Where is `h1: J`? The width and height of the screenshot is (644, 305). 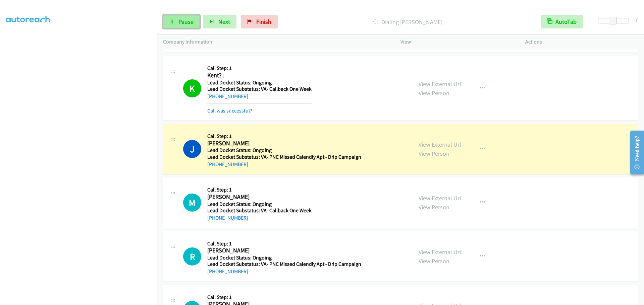
h1: J is located at coordinates (192, 149).